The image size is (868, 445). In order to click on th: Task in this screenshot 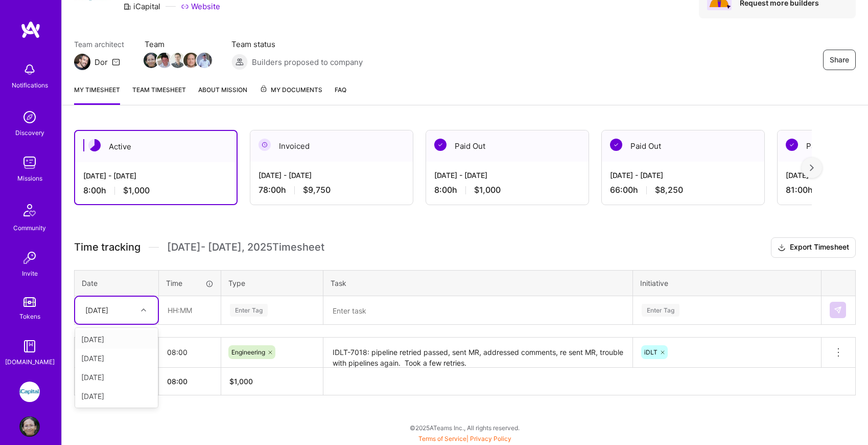, I will do `click(479, 282)`.